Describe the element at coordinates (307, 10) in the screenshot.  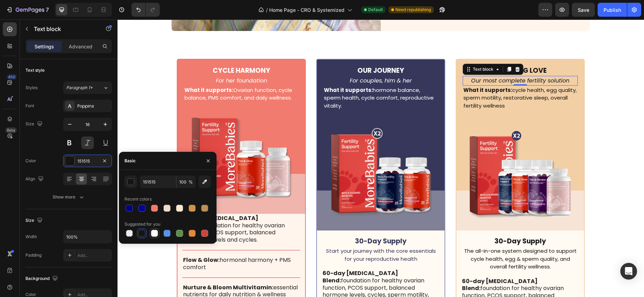
I see `span: Home Page - CRO & Systemized` at that location.